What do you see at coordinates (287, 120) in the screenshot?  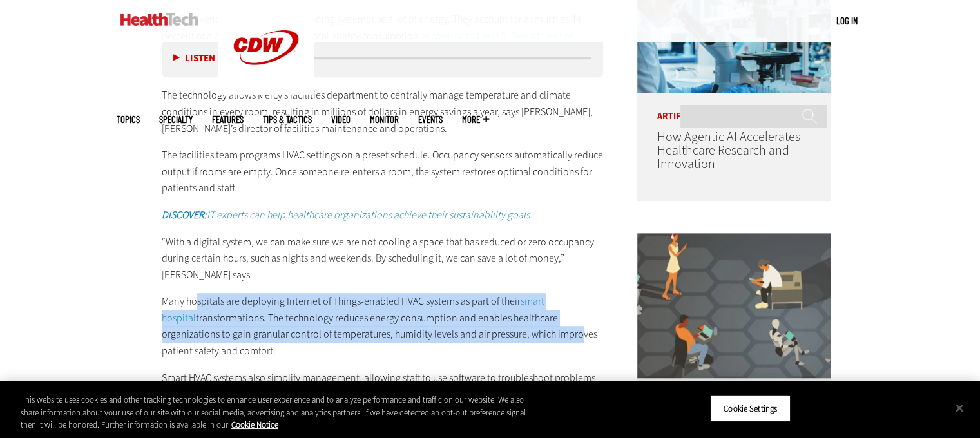 I see `a: Tips & Tactics` at bounding box center [287, 120].